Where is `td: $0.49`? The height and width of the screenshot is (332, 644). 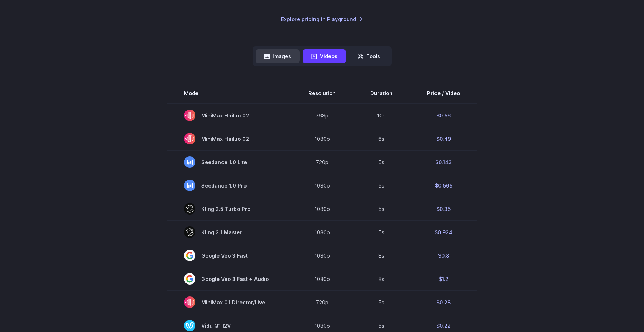
td: $0.49 is located at coordinates (444, 139).